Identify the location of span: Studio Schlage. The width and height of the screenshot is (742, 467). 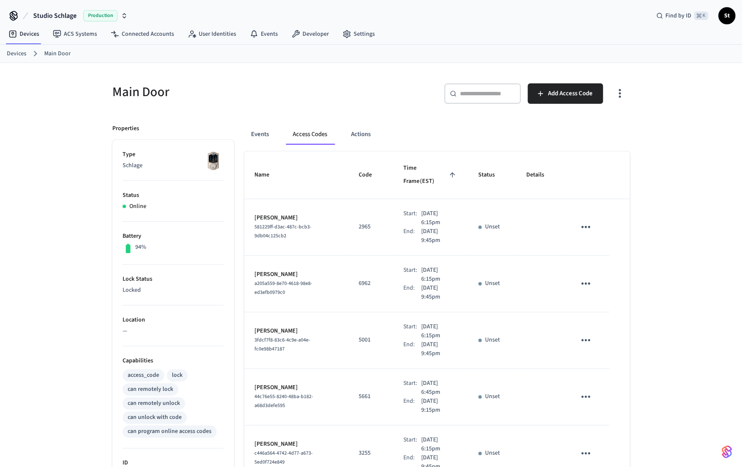
(55, 16).